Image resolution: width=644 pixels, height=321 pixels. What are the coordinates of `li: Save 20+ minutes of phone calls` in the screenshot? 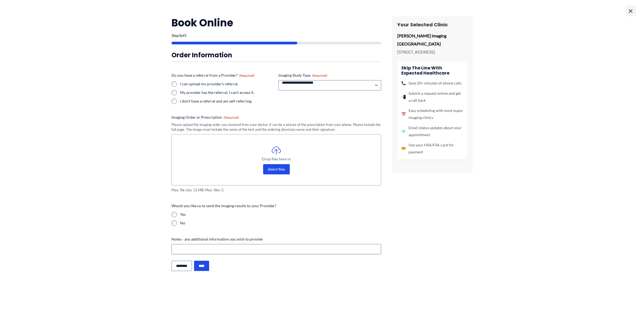 It's located at (432, 83).